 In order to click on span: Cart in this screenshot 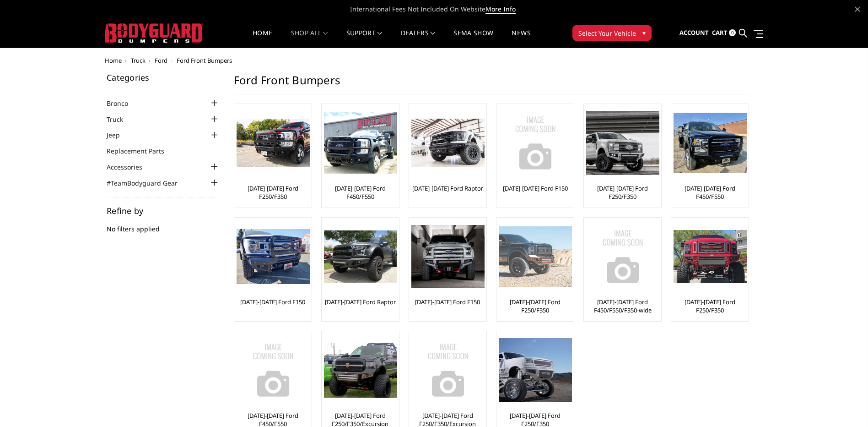, I will do `click(720, 33)`.